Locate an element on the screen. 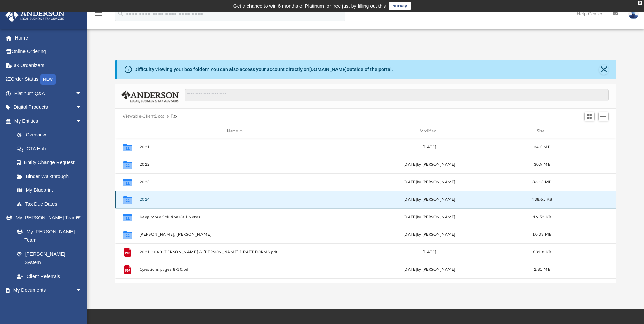 This screenshot has width=644, height=324. a: survey is located at coordinates (400, 6).